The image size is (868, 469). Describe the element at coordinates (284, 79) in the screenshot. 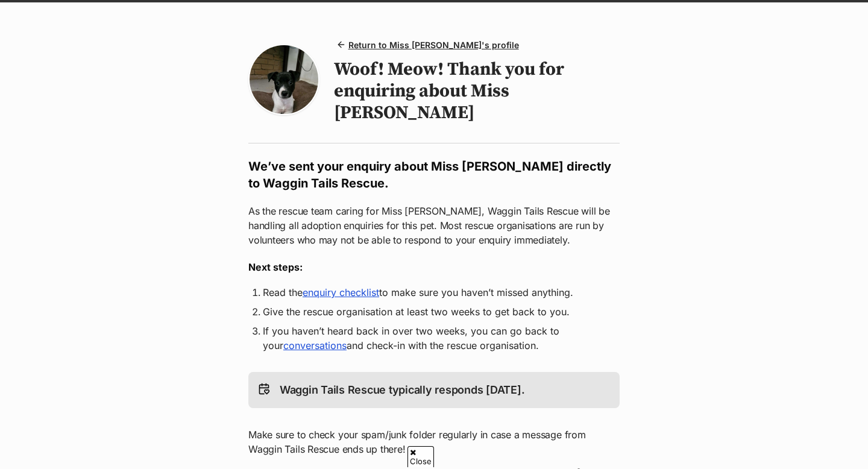

I see `img: Photo of Miss Piggy` at that location.